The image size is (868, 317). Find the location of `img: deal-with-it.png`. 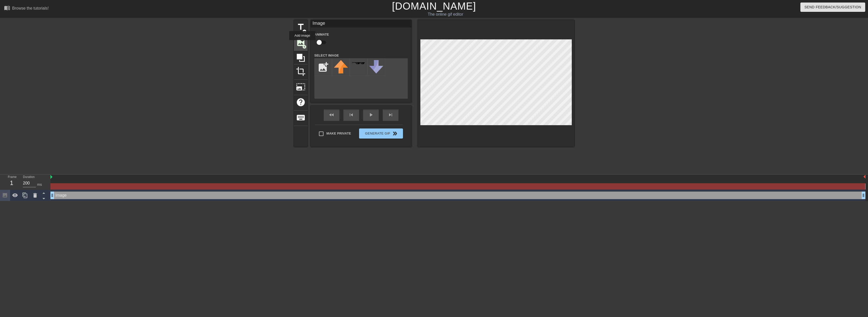

img: deal-with-it.png is located at coordinates (359, 63).